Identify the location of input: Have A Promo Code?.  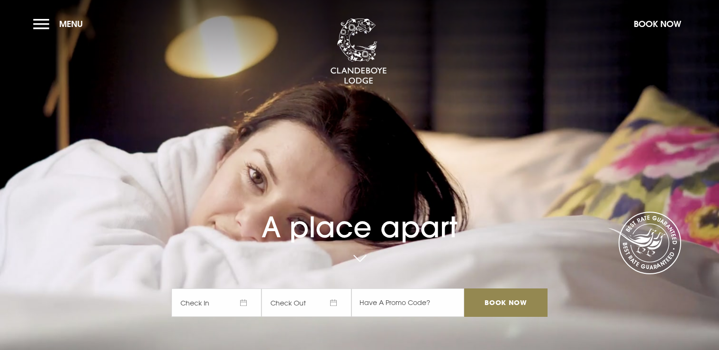
(408, 303).